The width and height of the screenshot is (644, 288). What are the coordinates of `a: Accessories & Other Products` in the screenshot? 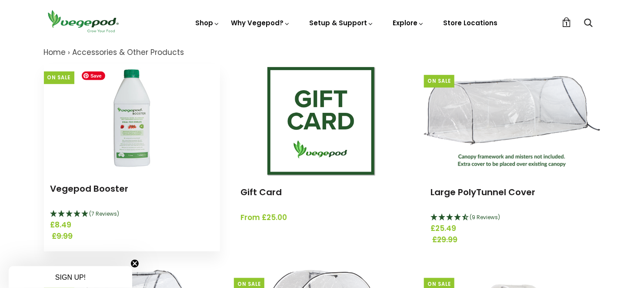 It's located at (129, 52).